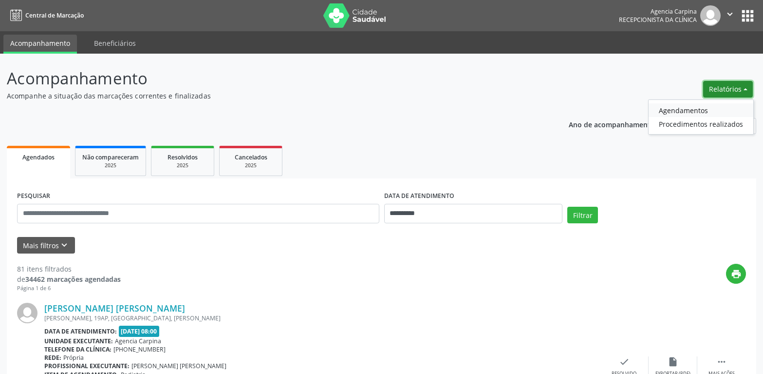 The height and width of the screenshot is (374, 763). Describe the element at coordinates (736, 273) in the screenshot. I see `button: print` at that location.